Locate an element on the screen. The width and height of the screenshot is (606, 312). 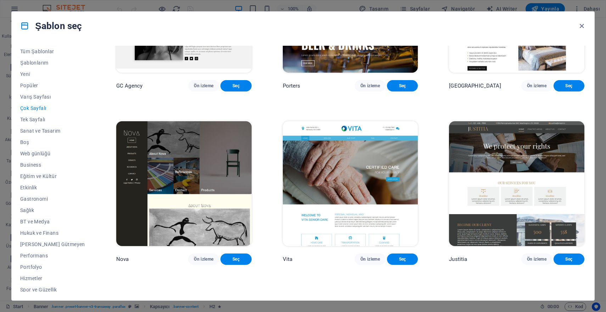
button: Spor ve Güzellik is located at coordinates (52, 290).